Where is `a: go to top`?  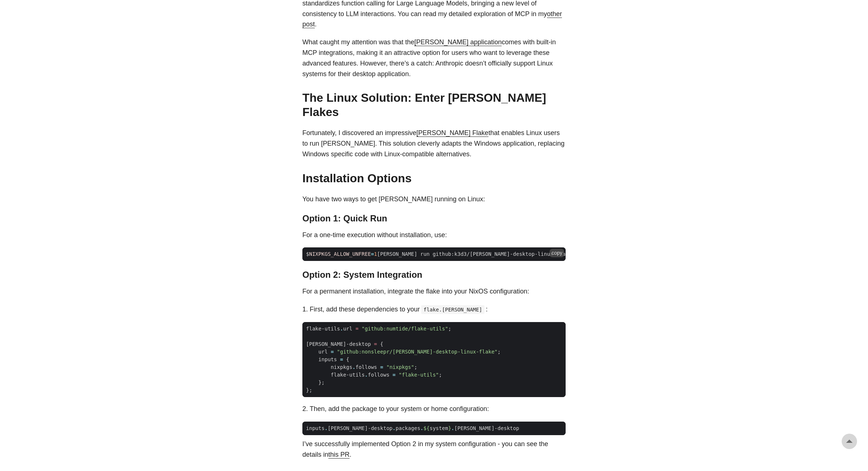
a: go to top is located at coordinates (849, 441).